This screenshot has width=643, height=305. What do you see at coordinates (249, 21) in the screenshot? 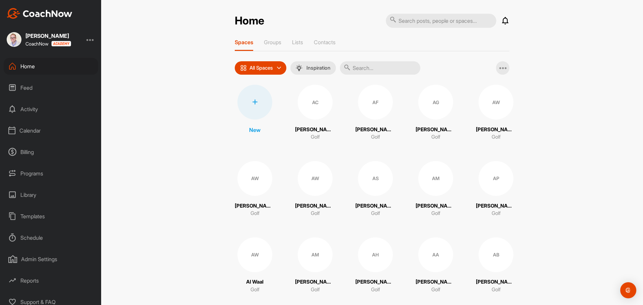
I see `h2: Home` at bounding box center [249, 21].